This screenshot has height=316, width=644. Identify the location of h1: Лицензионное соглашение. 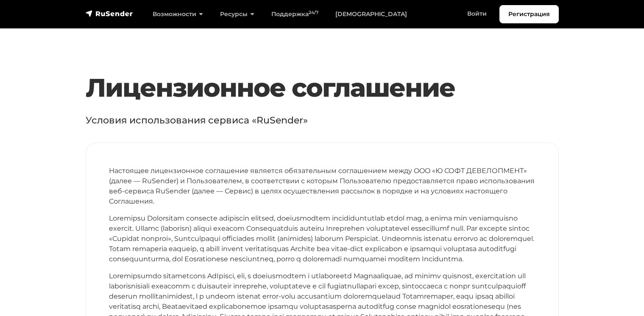
(322, 88).